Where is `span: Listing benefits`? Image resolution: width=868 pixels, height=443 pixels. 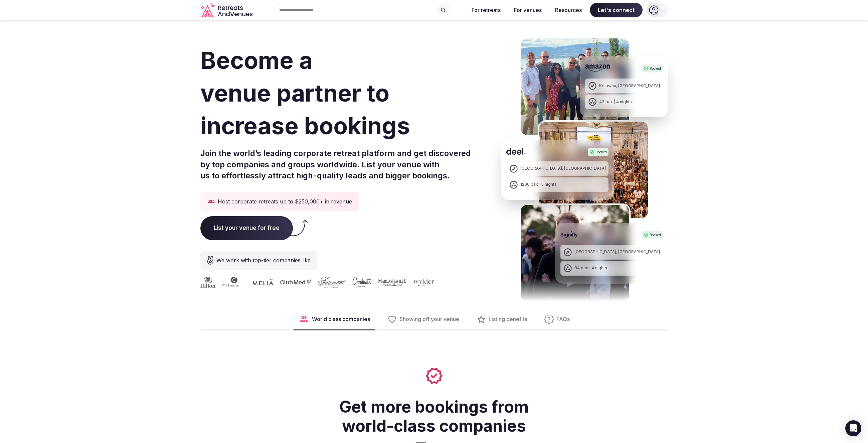 span: Listing benefits is located at coordinates (508, 319).